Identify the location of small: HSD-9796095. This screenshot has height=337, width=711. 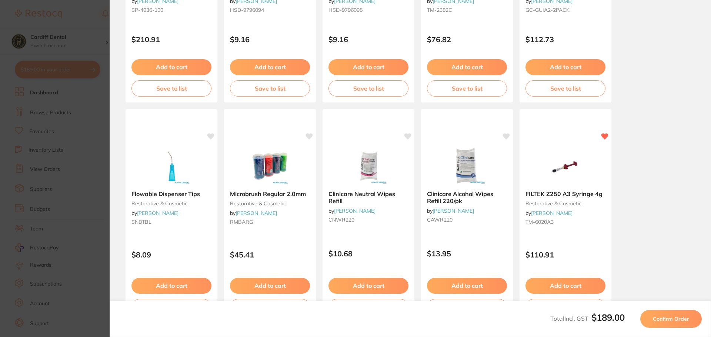
(368, 10).